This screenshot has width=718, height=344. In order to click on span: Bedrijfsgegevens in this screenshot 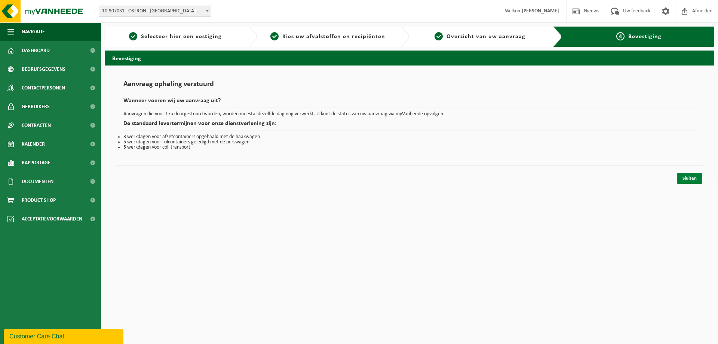, I will do `click(43, 69)`.